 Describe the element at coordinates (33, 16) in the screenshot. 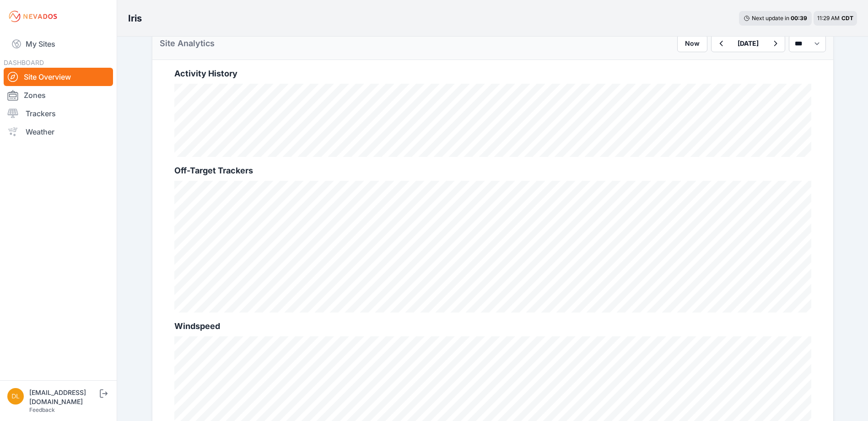

I see `img: Nevados` at that location.